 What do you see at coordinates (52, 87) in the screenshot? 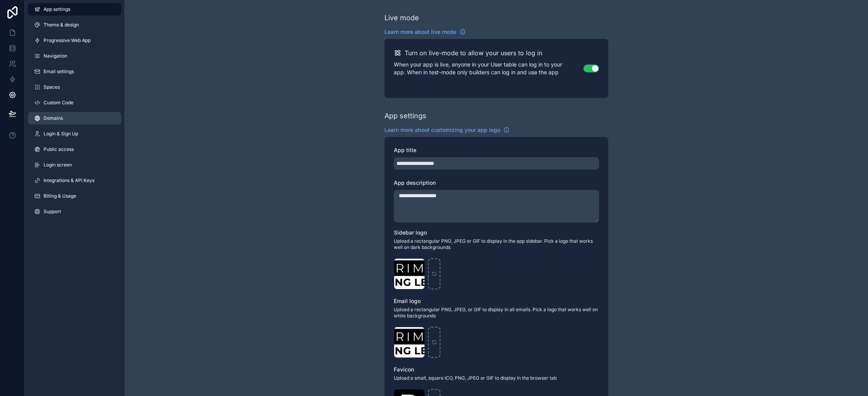
I see `span: Spaces` at bounding box center [52, 87].